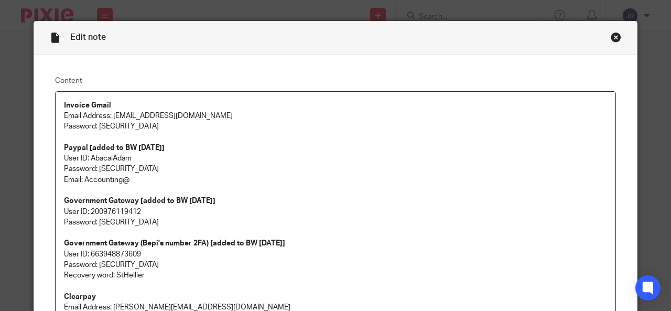  I want to click on p: Recovery word: StHellier, so click(336, 275).